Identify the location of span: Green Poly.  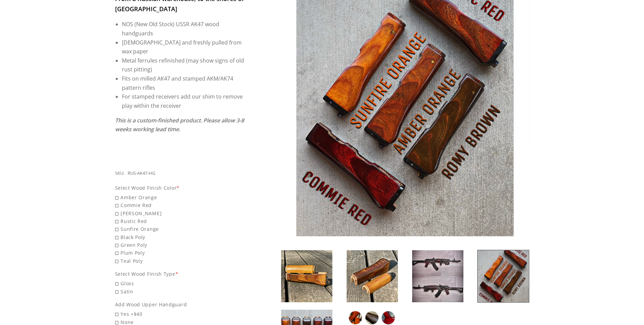
(180, 245).